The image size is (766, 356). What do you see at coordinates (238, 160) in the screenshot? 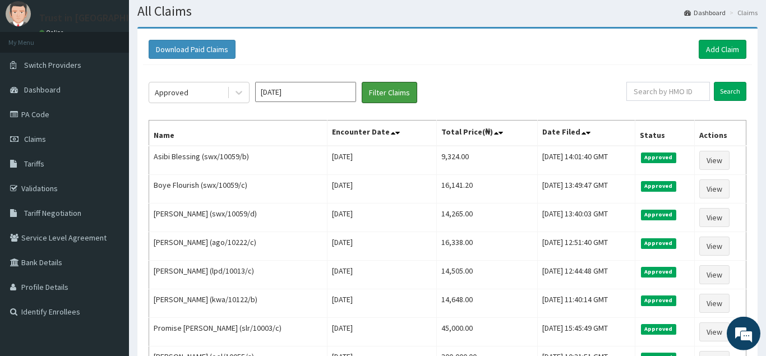
I see `td: Asibi Blessing (swx/10059/b)` at bounding box center [238, 160].